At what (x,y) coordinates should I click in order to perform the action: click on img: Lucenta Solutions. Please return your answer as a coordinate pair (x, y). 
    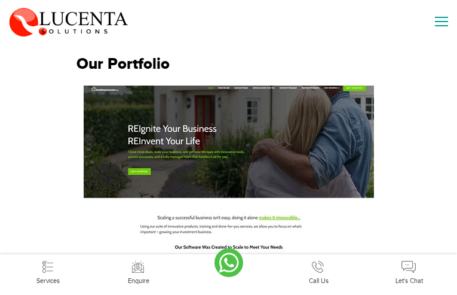
    Looking at the image, I should click on (69, 22).